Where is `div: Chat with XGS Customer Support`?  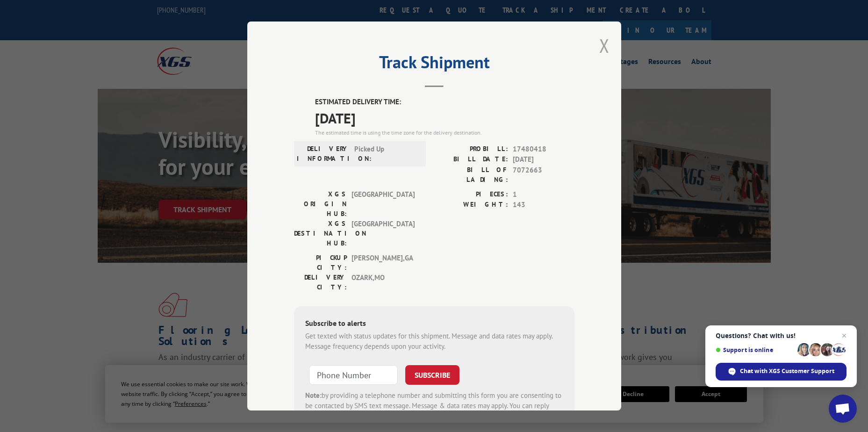
div: Chat with XGS Customer Support is located at coordinates (781, 372).